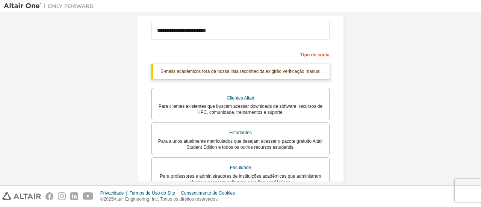 The width and height of the screenshot is (481, 207). What do you see at coordinates (62, 196) in the screenshot?
I see `img: instagram.svg` at bounding box center [62, 196].